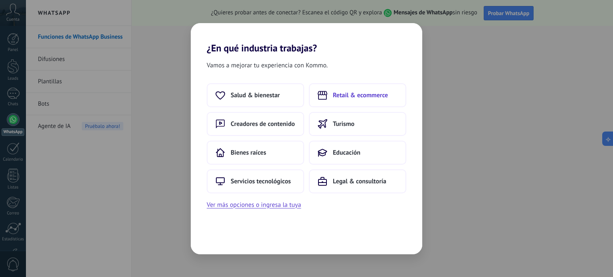  I want to click on button: Legal & consultoría, so click(358, 182).